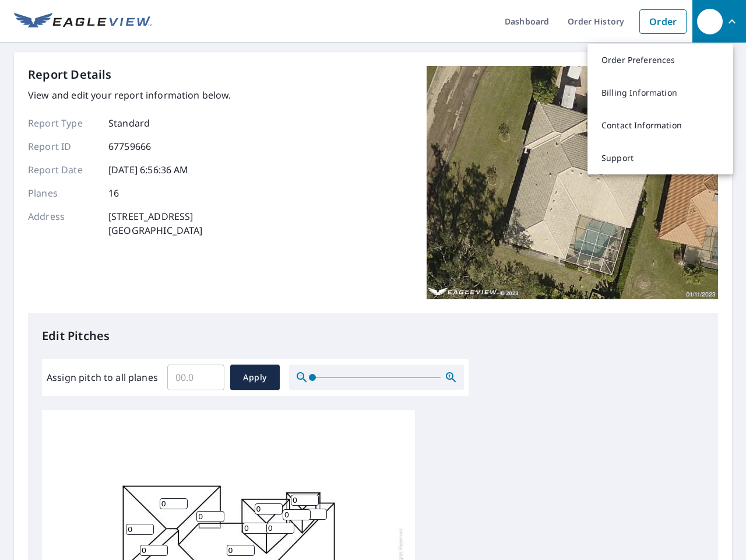 The height and width of the screenshot is (560, 746). What do you see at coordinates (129, 146) in the screenshot?
I see `p: 67759666` at bounding box center [129, 146].